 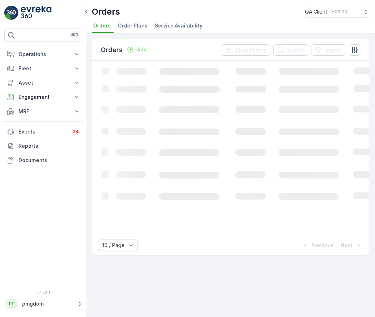 What do you see at coordinates (132, 26) in the screenshot?
I see `span: Order Plans` at bounding box center [132, 26].